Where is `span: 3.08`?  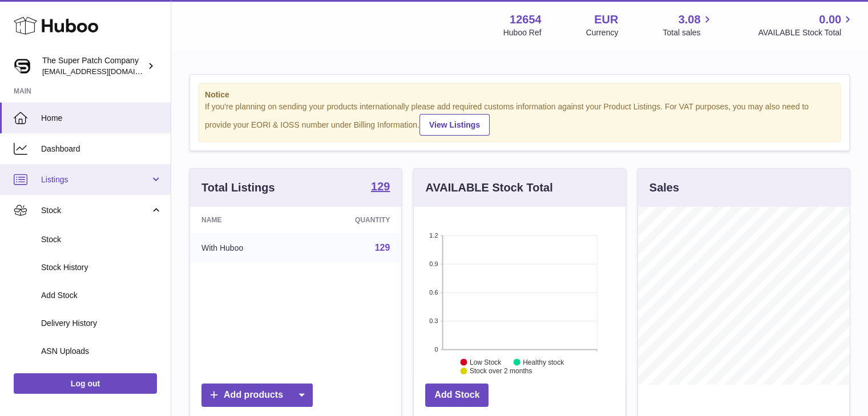
span: 3.08 is located at coordinates (690, 19).